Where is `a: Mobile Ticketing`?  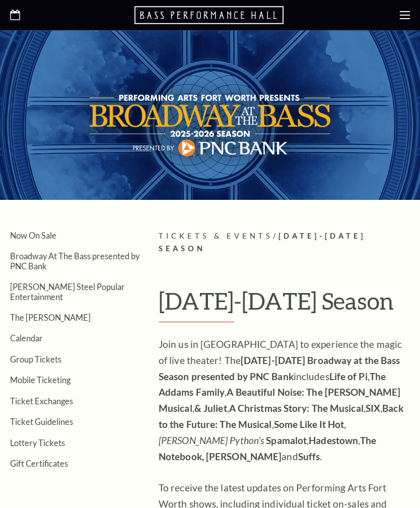
a: Mobile Ticketing is located at coordinates (40, 380).